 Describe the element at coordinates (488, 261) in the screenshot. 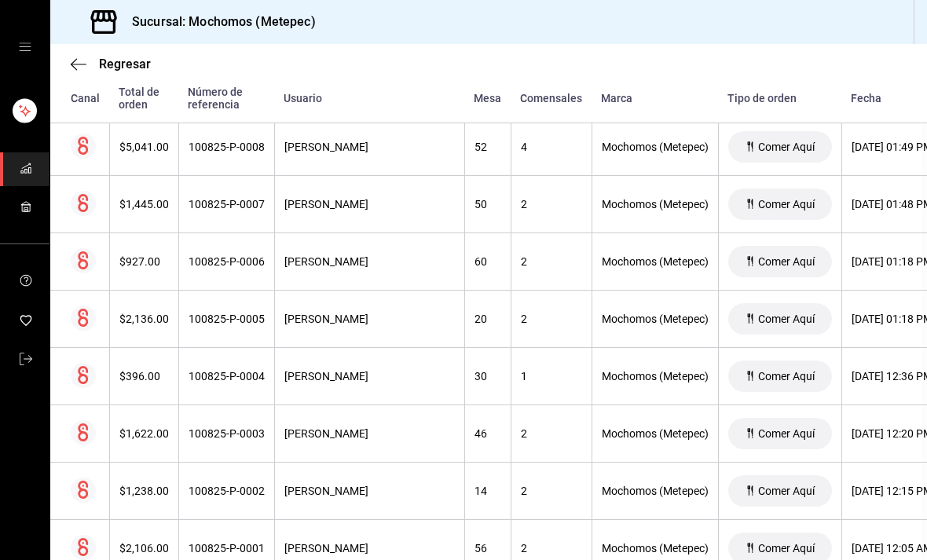

I see `div: 60` at that location.